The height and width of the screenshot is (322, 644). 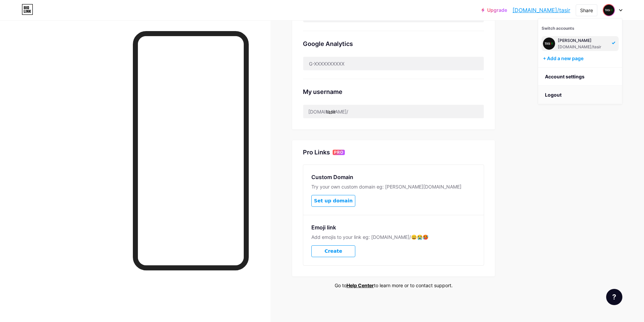 I want to click on button: Create, so click(x=334, y=251).